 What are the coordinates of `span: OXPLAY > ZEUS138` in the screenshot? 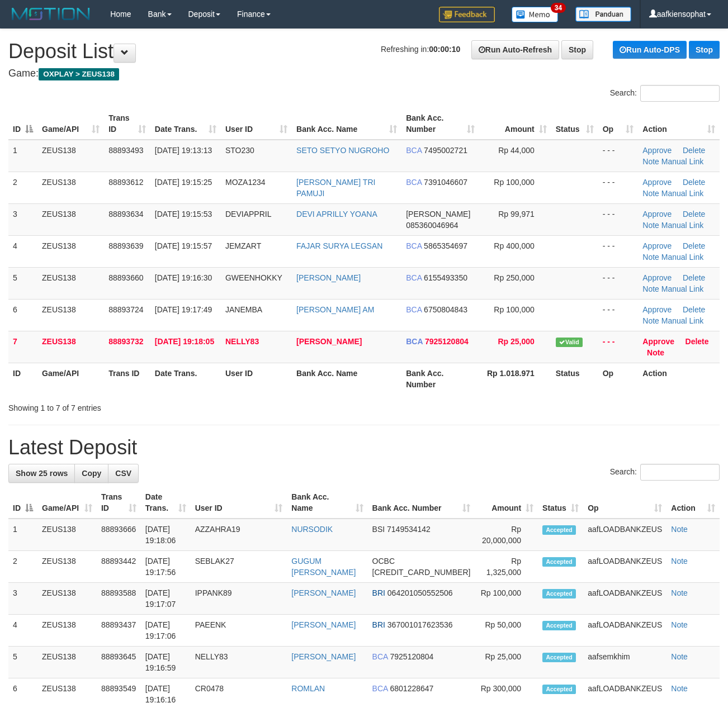 It's located at (79, 75).